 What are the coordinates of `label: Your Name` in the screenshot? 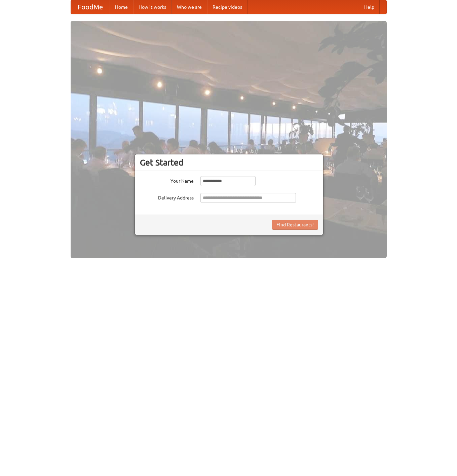 It's located at (167, 180).